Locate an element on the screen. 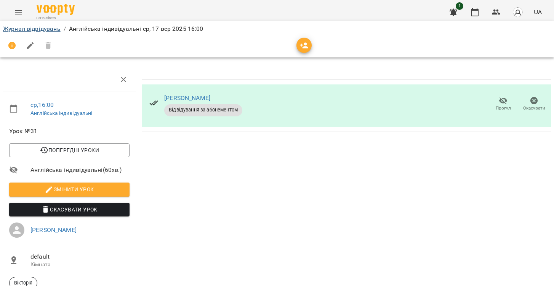  button: UA is located at coordinates (537, 12).